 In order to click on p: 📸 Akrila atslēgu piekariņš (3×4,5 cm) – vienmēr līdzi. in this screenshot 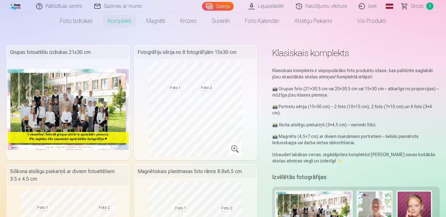, I will do `click(356, 125)`.